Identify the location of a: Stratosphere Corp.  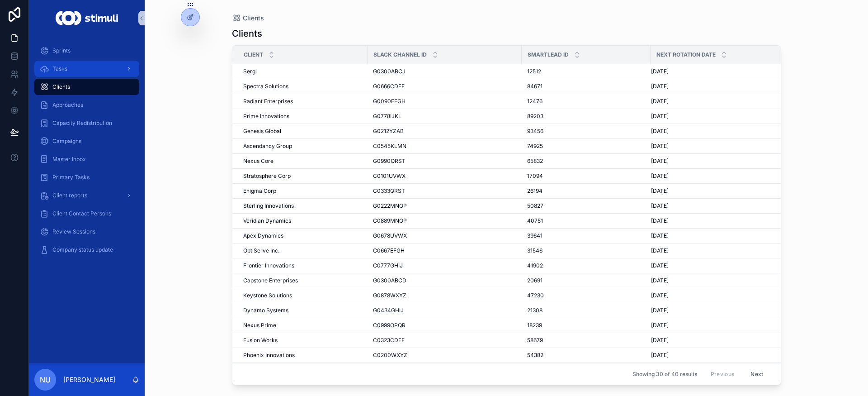
(302, 176).